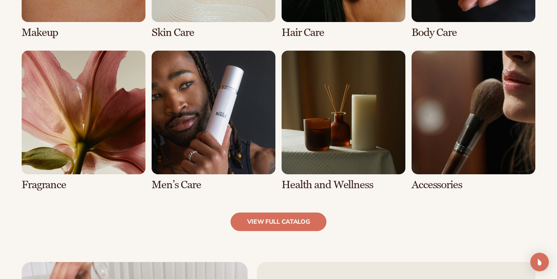 Image resolution: width=557 pixels, height=279 pixels. Describe the element at coordinates (344, 121) in the screenshot. I see `div: 7 / 8` at that location.